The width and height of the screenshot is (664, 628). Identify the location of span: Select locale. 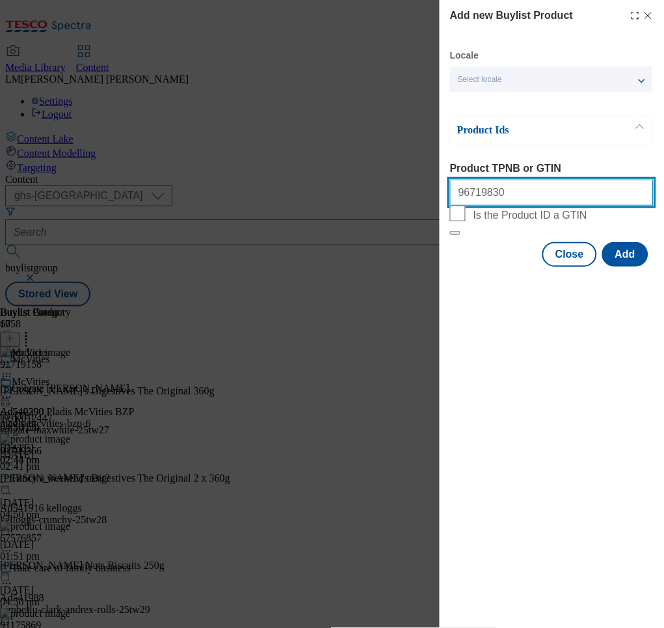
(480, 79).